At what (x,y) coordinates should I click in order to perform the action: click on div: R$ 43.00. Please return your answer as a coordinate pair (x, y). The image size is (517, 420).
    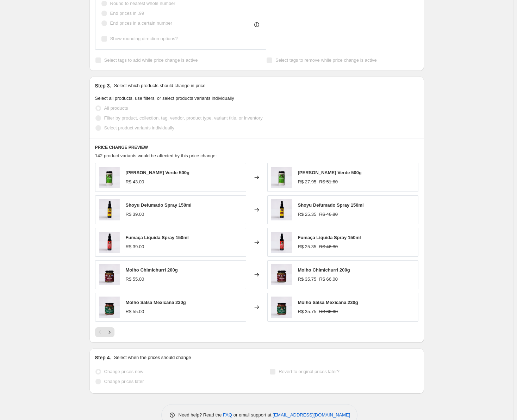
    Looking at the image, I should click on (135, 182).